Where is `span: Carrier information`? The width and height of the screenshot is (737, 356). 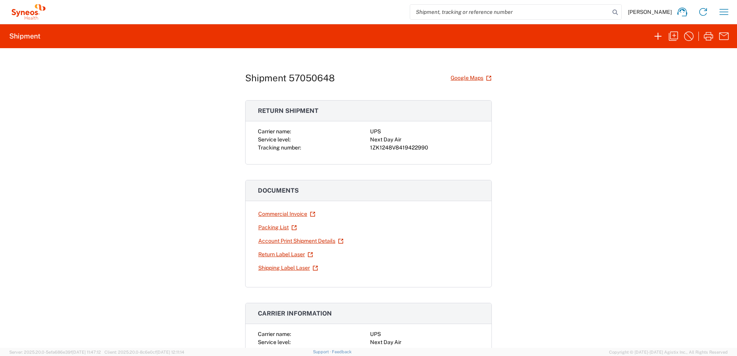 span: Carrier information is located at coordinates (295, 314).